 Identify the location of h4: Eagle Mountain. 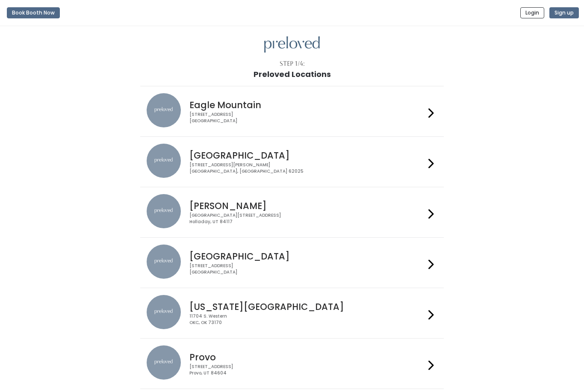
(307, 105).